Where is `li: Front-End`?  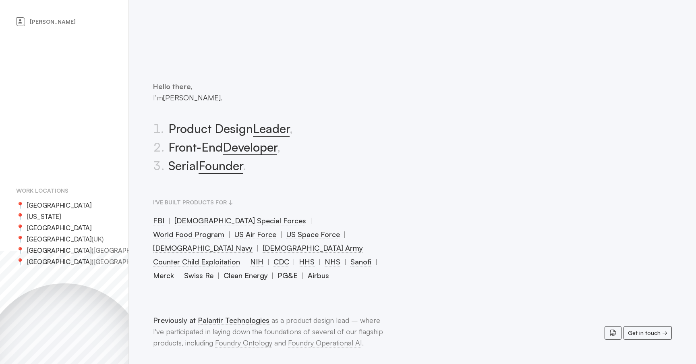 li: Front-End is located at coordinates (269, 147).